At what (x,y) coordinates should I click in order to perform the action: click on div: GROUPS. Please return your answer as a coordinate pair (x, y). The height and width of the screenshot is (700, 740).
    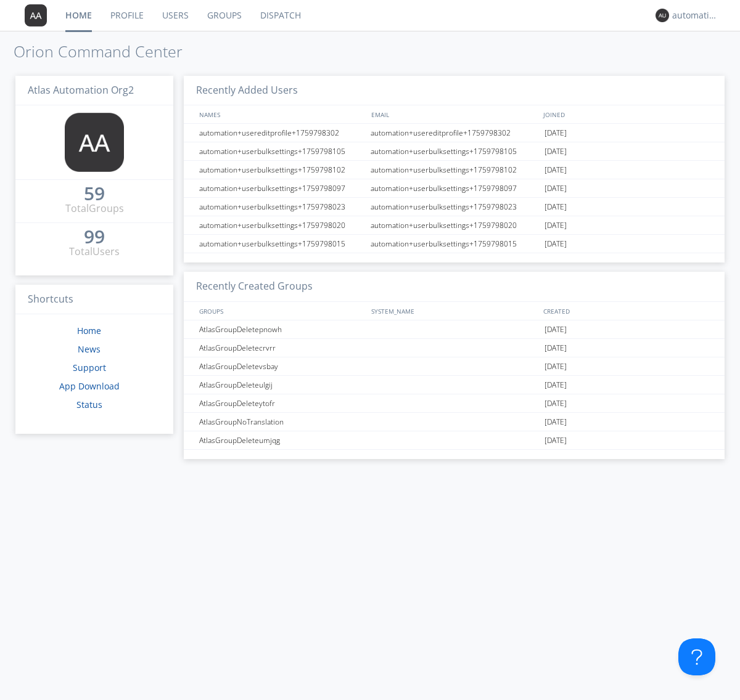
    Looking at the image, I should click on (281, 311).